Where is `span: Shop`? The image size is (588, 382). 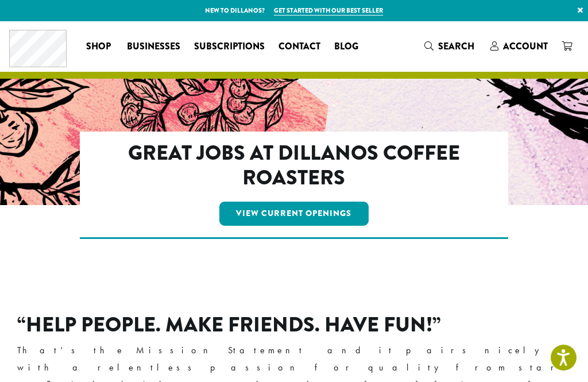 span: Shop is located at coordinates (98, 47).